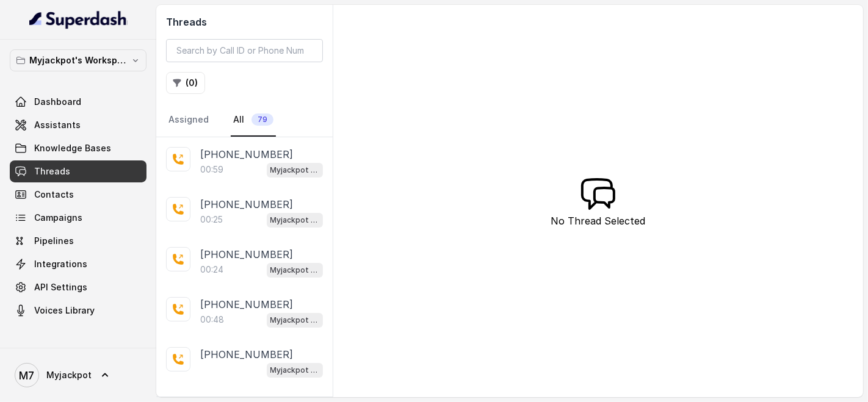 The width and height of the screenshot is (868, 402). I want to click on span: Campaigns, so click(58, 218).